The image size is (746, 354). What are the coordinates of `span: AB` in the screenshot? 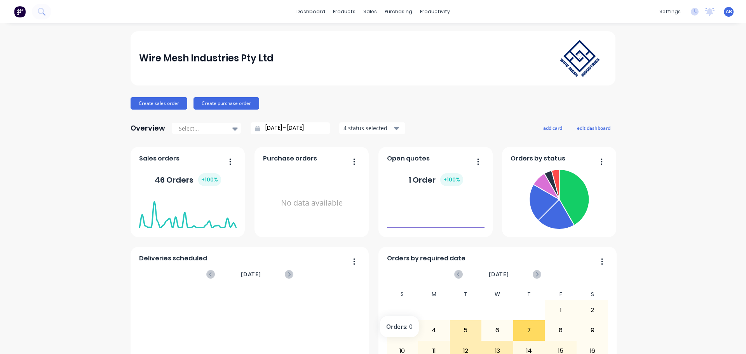 It's located at (729, 12).